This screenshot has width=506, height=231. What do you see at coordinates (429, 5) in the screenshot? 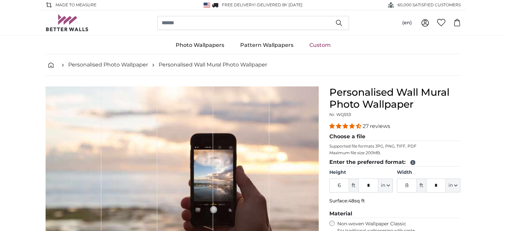
I see `span: 60,000 SATISFIED CUSTOMERS` at bounding box center [429, 5].